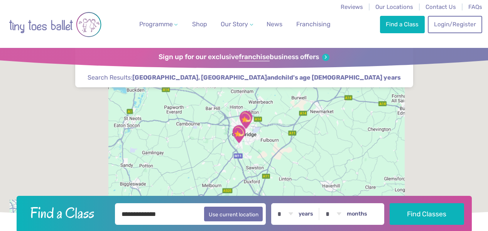 The width and height of the screenshot is (488, 231). What do you see at coordinates (313, 24) in the screenshot?
I see `a: Franchising` at bounding box center [313, 24].